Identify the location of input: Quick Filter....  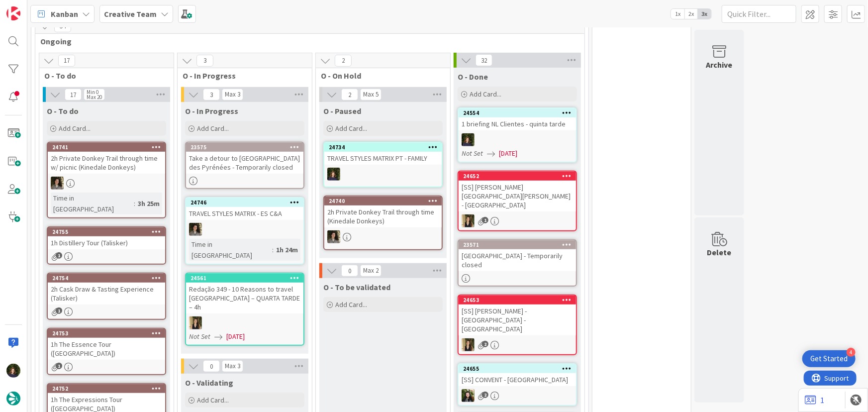
(759, 14).